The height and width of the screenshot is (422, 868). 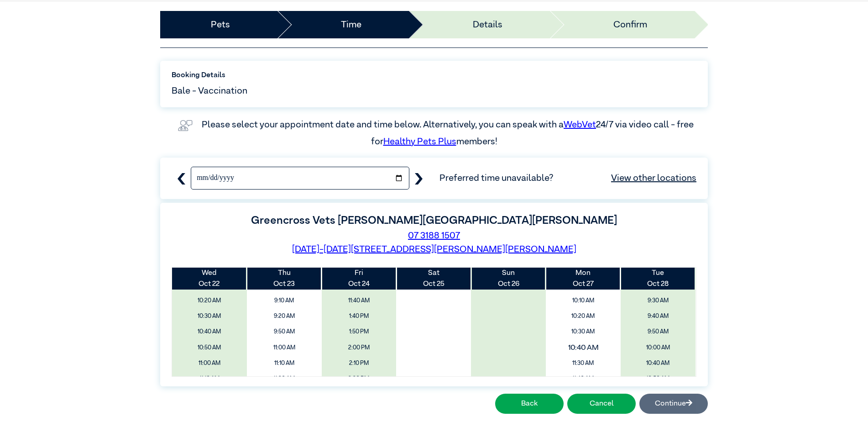 What do you see at coordinates (580, 125) in the screenshot?
I see `a: WebVet` at bounding box center [580, 125].